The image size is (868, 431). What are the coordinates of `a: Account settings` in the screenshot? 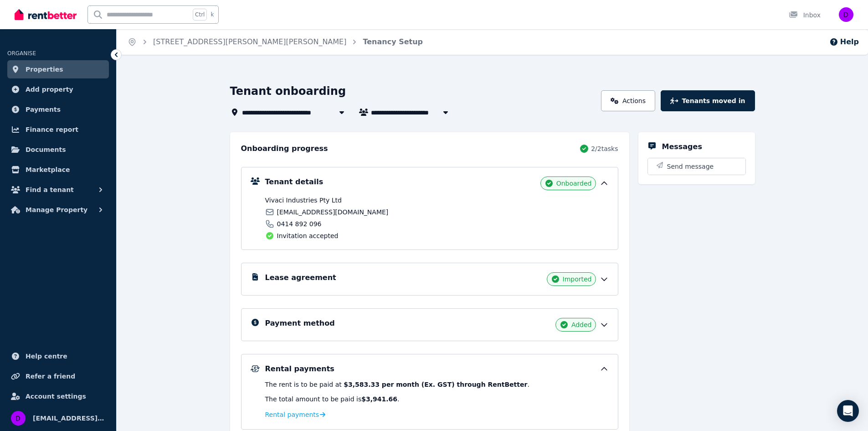 It's located at (58, 396).